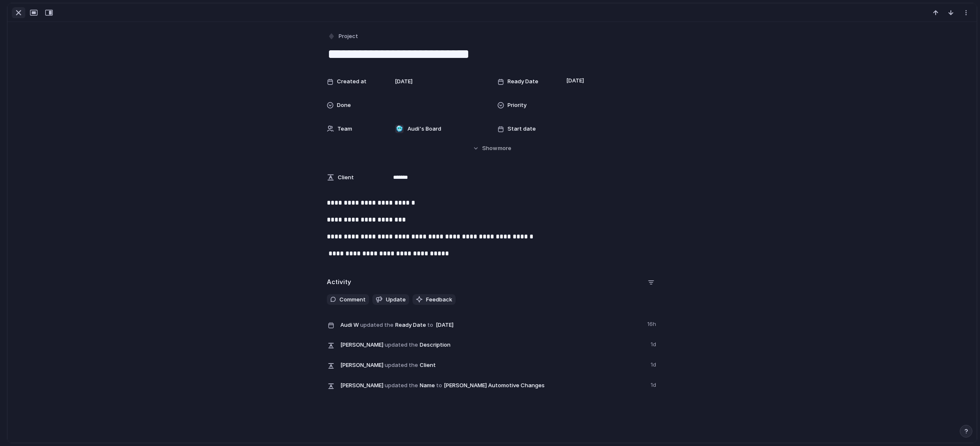 Image resolution: width=980 pixels, height=446 pixels. What do you see at coordinates (344, 129) in the screenshot?
I see `span: Team` at bounding box center [344, 129].